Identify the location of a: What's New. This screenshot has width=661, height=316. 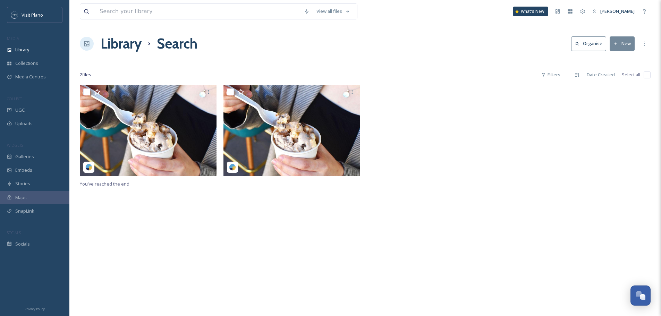
(530, 11).